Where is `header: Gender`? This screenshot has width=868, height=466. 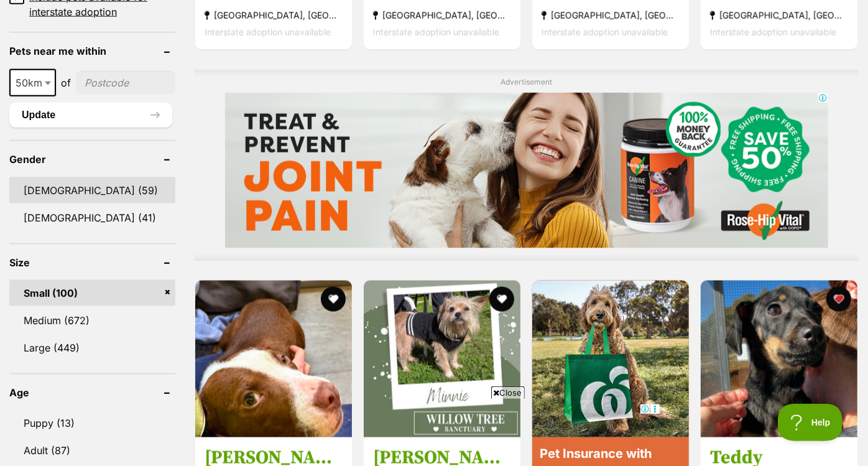
header: Gender is located at coordinates (92, 159).